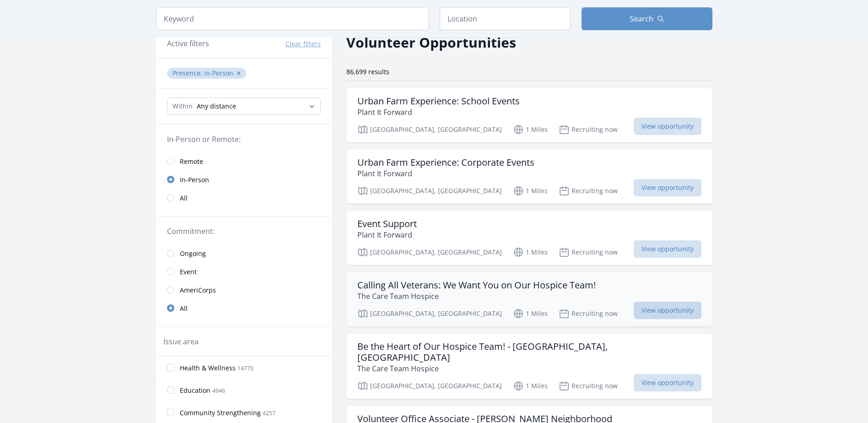 The image size is (868, 423). Describe the element at coordinates (269, 413) in the screenshot. I see `span: 4257` at that location.